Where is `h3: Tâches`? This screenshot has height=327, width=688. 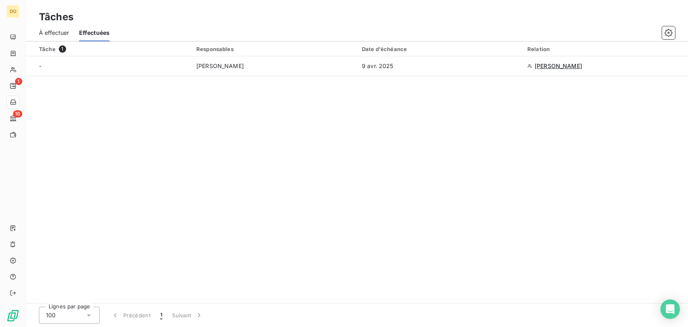 h3: Tâches is located at coordinates (56, 17).